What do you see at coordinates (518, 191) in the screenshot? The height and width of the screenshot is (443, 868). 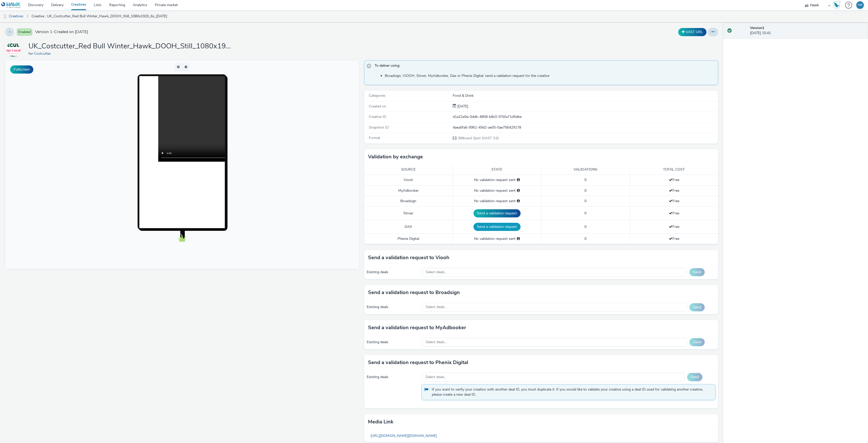 I see `div: Please select a deal below and click on Send to send a validation request to MyAdbooker.` at bounding box center [518, 191].